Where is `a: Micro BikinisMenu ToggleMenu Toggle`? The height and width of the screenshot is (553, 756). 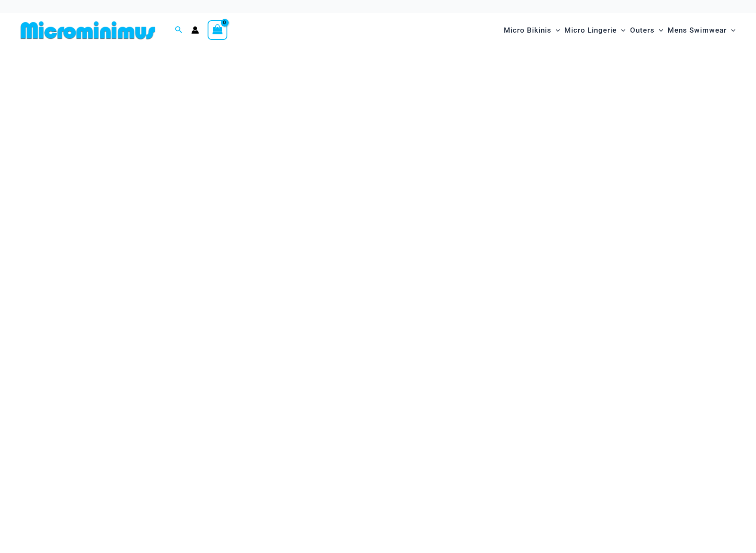
a: Micro BikinisMenu ToggleMenu Toggle is located at coordinates (531, 30).